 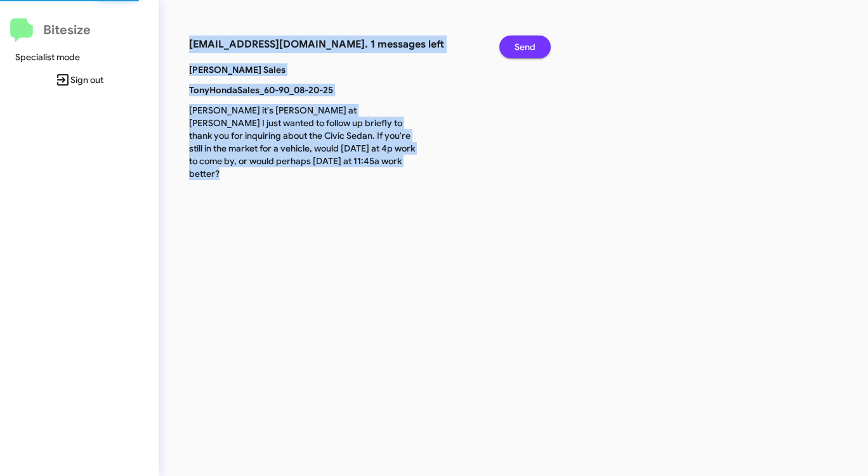 I want to click on button: Send, so click(x=524, y=47).